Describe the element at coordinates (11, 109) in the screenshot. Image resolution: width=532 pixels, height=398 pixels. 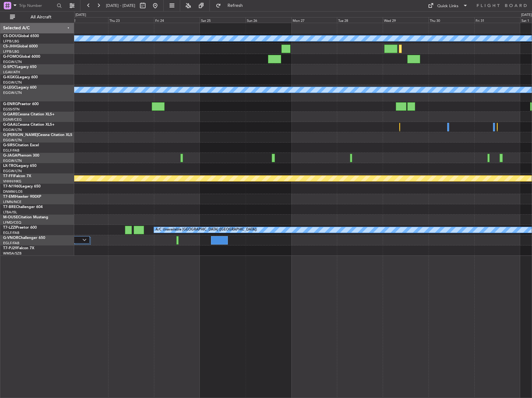
I see `a: EGSS/STN` at that location.